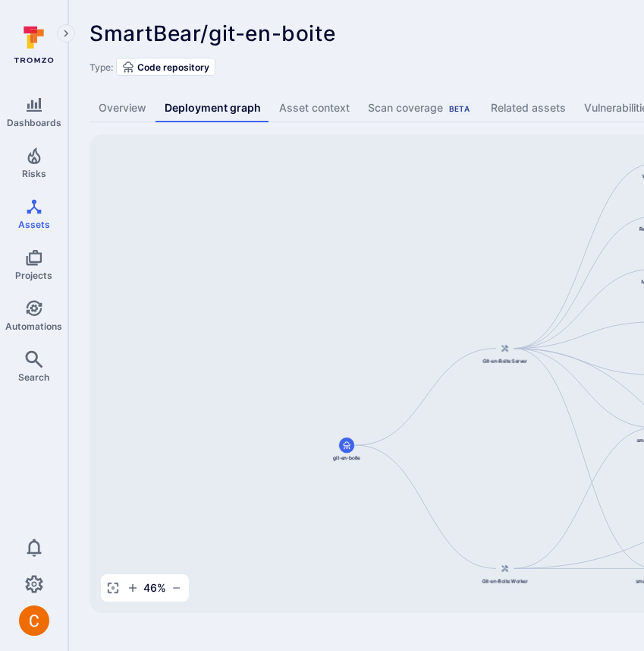 Image resolution: width=644 pixels, height=651 pixels. I want to click on span: Risks, so click(34, 173).